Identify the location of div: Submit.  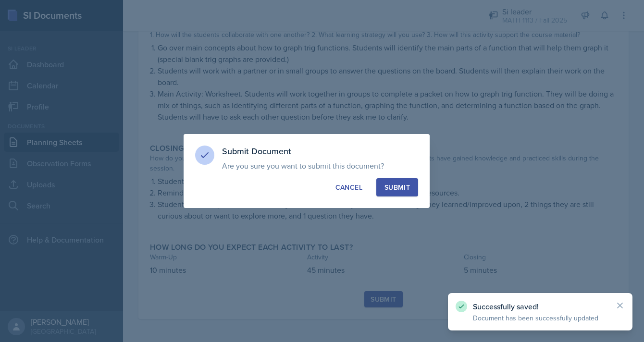
(397, 187).